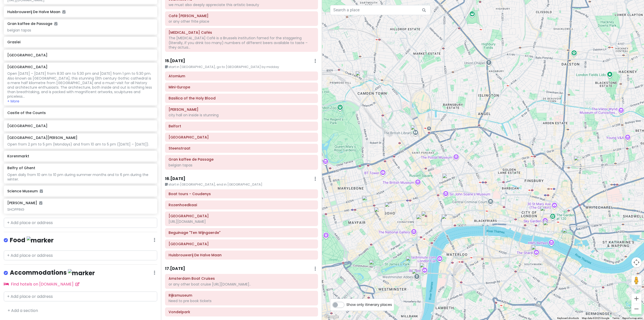 The width and height of the screenshot is (644, 320). What do you see at coordinates (390, 207) in the screenshot?
I see `div: Soho` at bounding box center [390, 207].